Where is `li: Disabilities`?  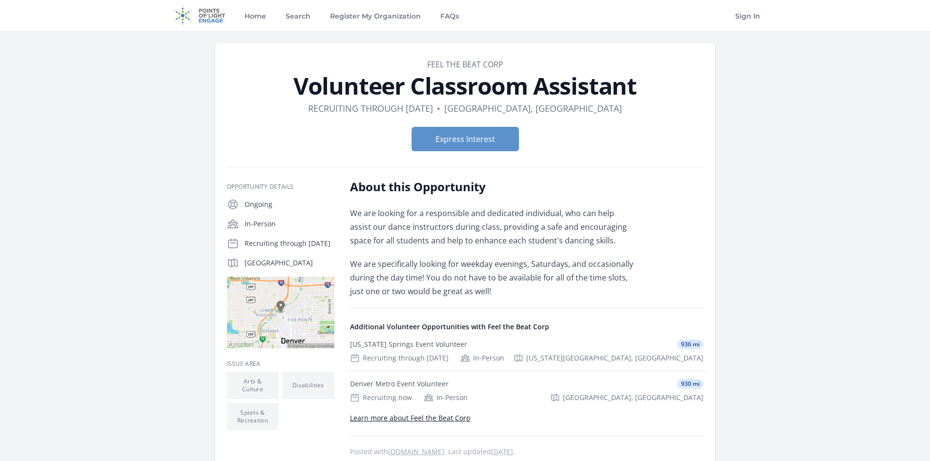
li: Disabilities is located at coordinates (308, 386).